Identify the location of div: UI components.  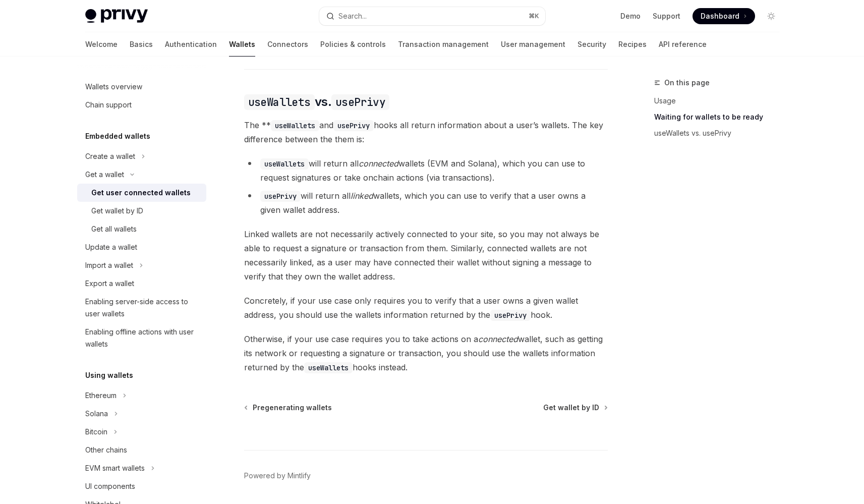
(110, 486).